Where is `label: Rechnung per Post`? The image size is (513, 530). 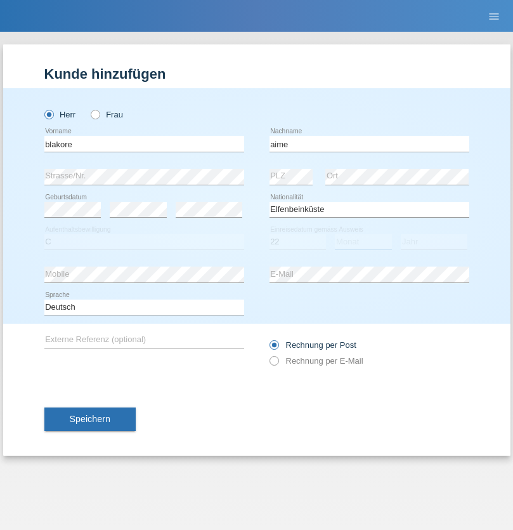 label: Rechnung per Post is located at coordinates (313, 345).